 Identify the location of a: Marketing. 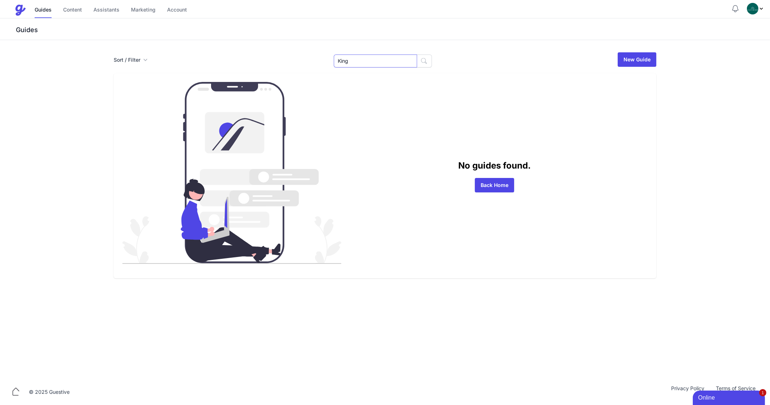
(143, 10).